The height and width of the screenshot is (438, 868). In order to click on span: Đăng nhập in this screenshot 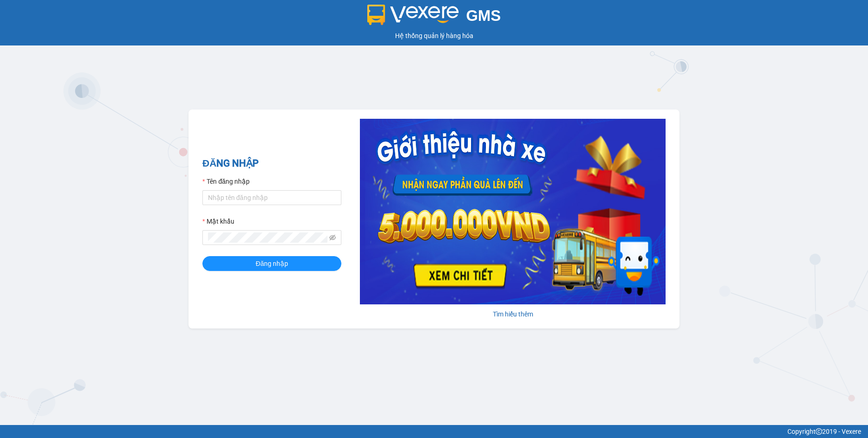, I will do `click(272, 263)`.